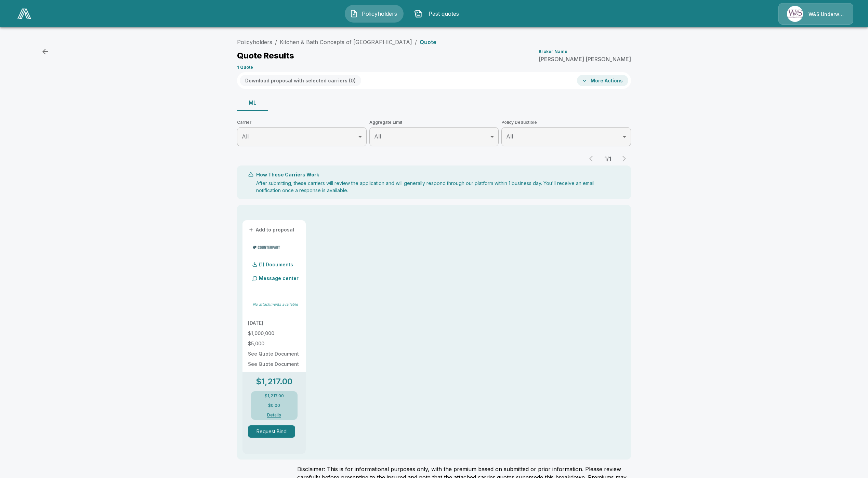 The height and width of the screenshot is (478, 868). Describe the element at coordinates (418, 14) in the screenshot. I see `img: Past quotes Icon` at that location.